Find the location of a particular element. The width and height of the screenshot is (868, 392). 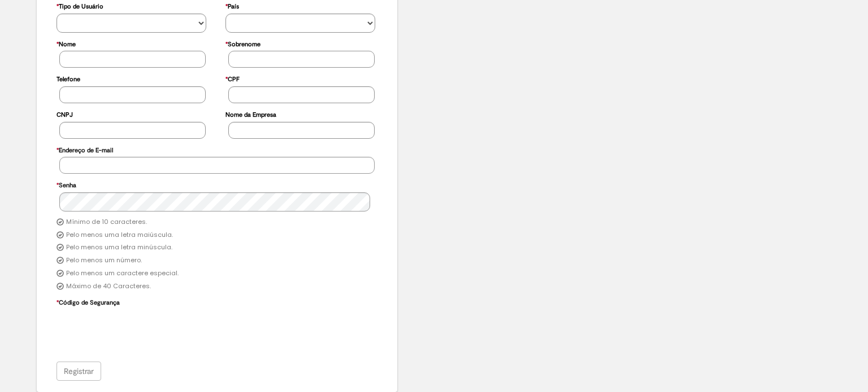

label: Pelo menos uma letra maiúscula. is located at coordinates (120, 235).